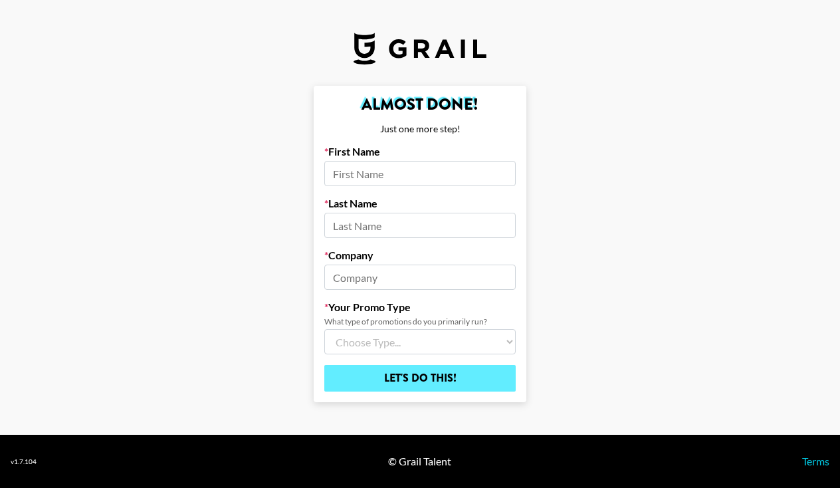 Image resolution: width=840 pixels, height=488 pixels. What do you see at coordinates (420, 203) in the screenshot?
I see `label: Last Name` at bounding box center [420, 203].